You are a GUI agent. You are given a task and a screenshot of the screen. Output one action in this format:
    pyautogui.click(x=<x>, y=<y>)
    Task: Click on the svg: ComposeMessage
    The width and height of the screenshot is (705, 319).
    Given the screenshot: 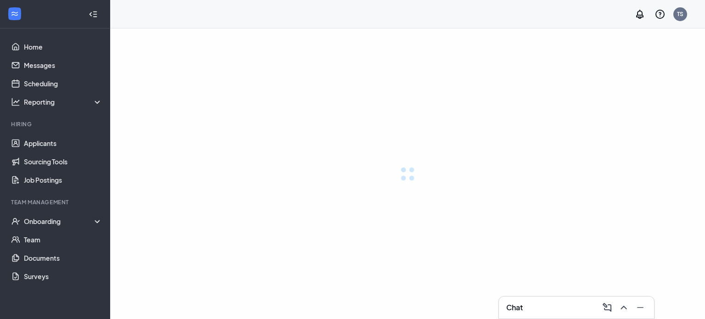 What is the action you would take?
    pyautogui.click(x=607, y=307)
    